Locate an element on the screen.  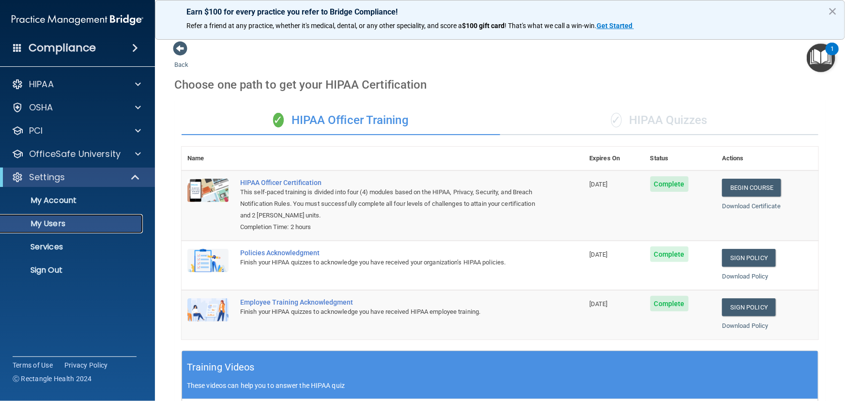
div: Finish your HIPAA quizzes to acknowledge you have received HIPAA employee training. is located at coordinates (387, 312).